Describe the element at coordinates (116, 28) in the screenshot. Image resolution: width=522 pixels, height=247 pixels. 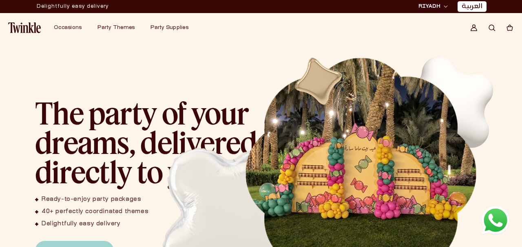
I see `a: Party Themes` at that location.